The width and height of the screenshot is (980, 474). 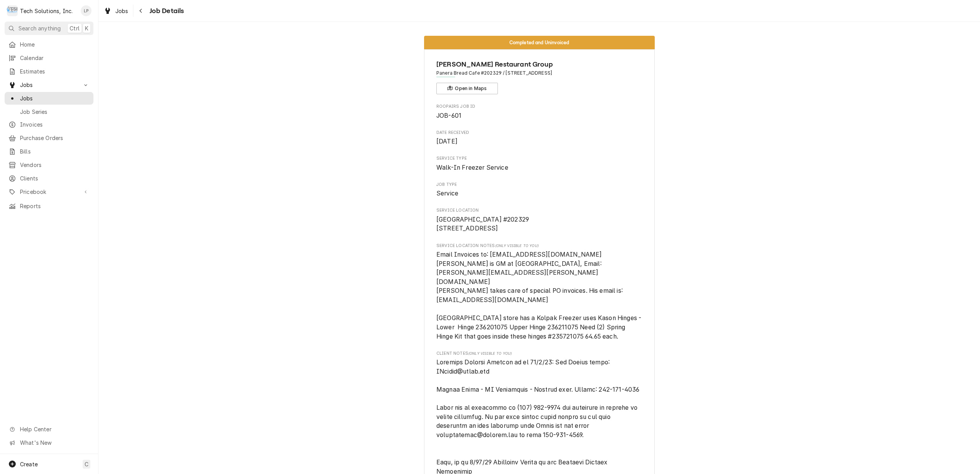 I want to click on a: Go to Help Center, so click(x=49, y=429).